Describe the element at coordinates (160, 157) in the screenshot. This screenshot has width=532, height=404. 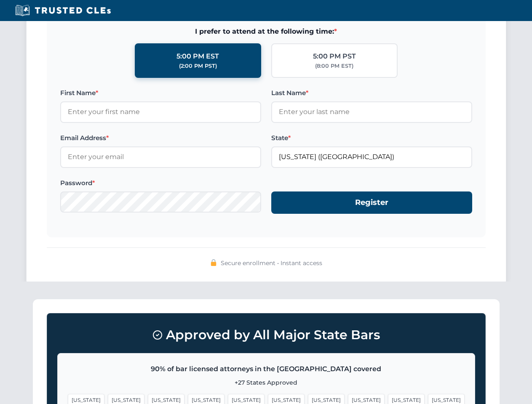
I see `input: Enter your email` at that location.